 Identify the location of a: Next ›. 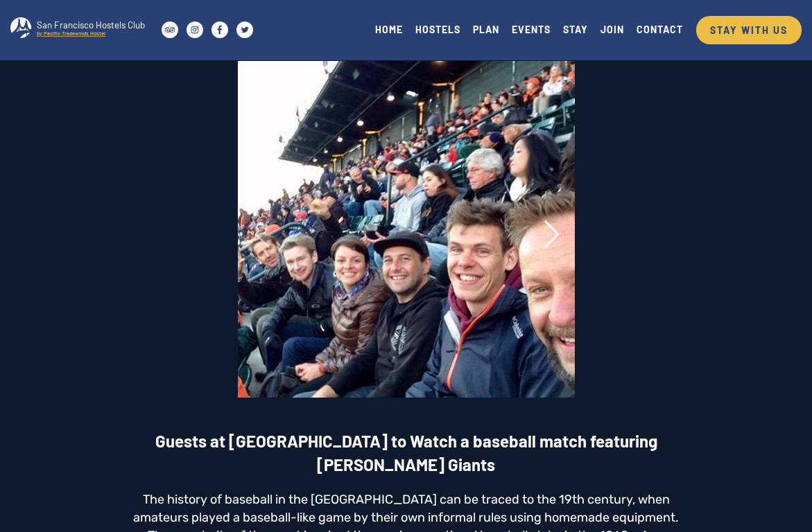
(552, 234).